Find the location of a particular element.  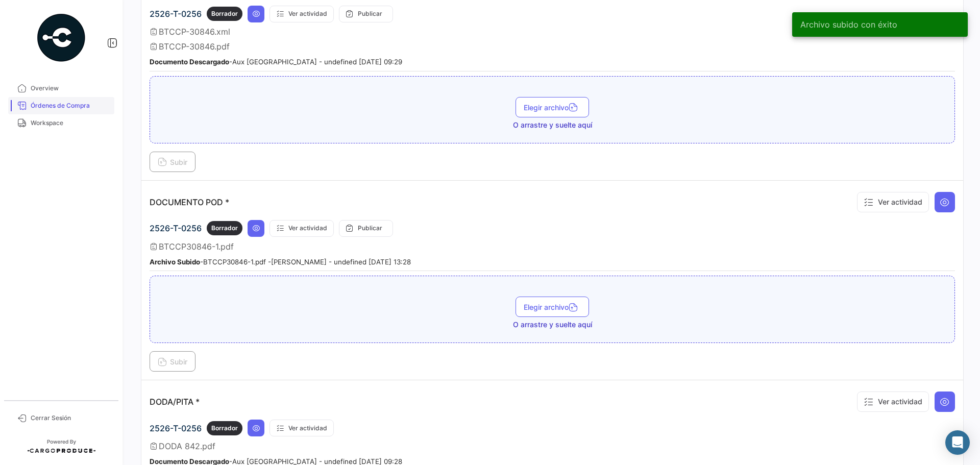

a: Overview is located at coordinates (62, 88).